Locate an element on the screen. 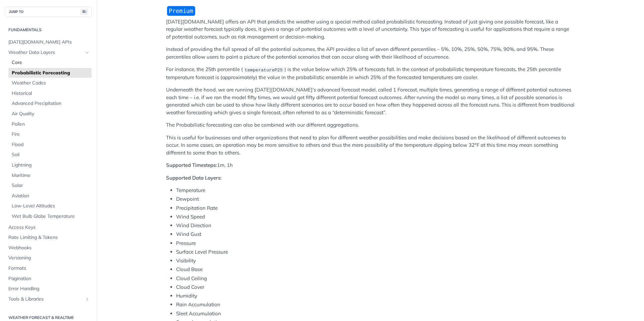 The height and width of the screenshot is (321, 644). span: Tools & Libraries is located at coordinates (46, 299).